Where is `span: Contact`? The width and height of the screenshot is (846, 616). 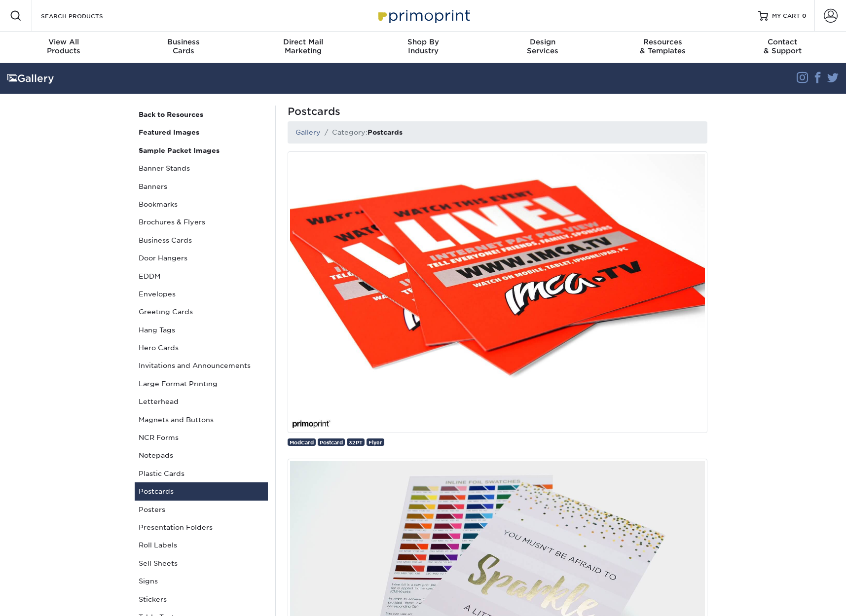 span: Contact is located at coordinates (782, 42).